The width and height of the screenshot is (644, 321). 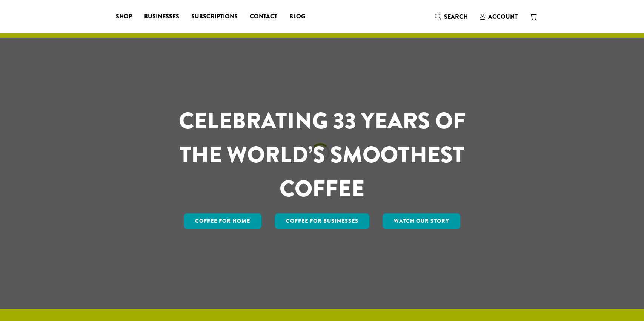 I want to click on a: Shop, so click(x=124, y=17).